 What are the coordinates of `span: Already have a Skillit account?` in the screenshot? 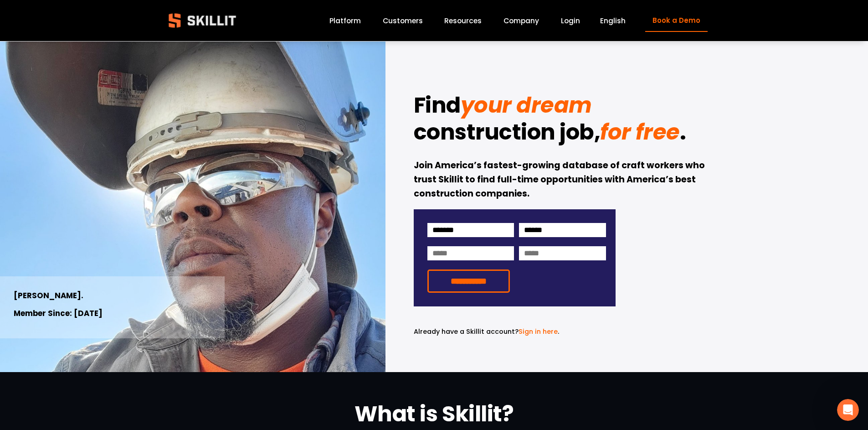 It's located at (466, 332).